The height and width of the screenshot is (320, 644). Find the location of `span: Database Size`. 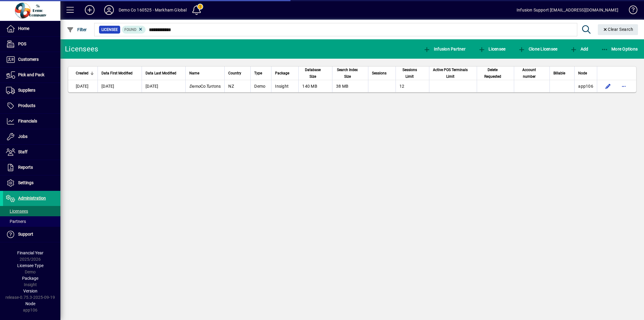

span: Database Size is located at coordinates (312, 73).